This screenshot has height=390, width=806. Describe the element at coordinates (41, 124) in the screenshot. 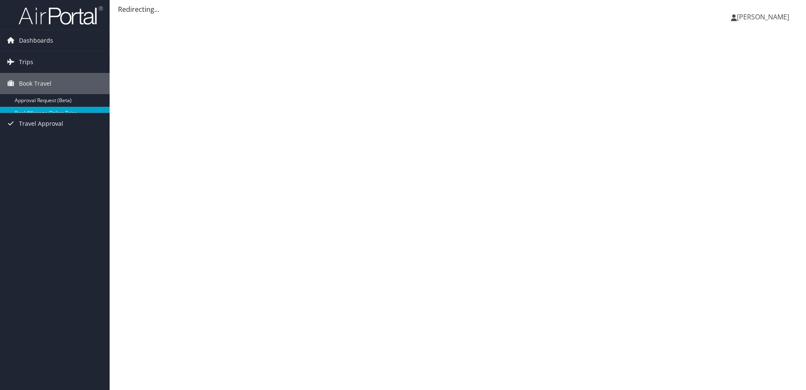

I see `span: Travel Approval` at that location.